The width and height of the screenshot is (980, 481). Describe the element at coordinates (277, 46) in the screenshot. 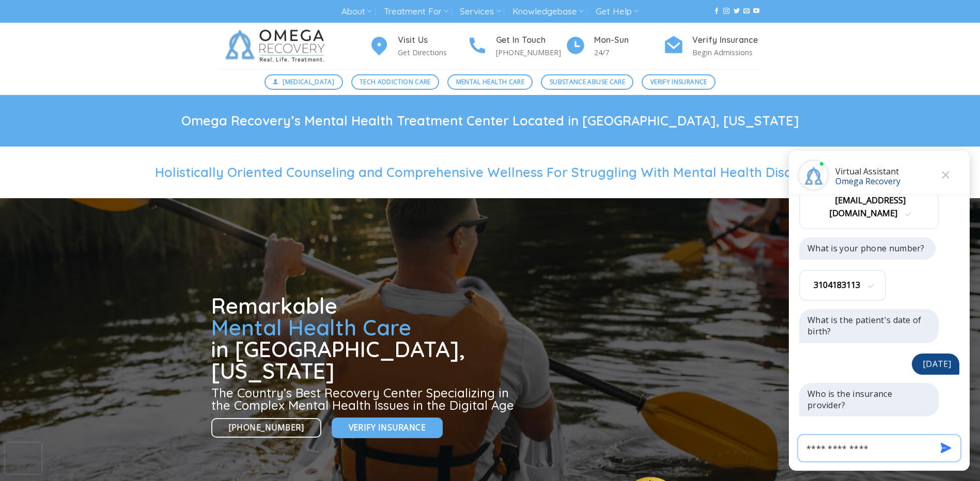

I see `img: Omega Recovery` at that location.